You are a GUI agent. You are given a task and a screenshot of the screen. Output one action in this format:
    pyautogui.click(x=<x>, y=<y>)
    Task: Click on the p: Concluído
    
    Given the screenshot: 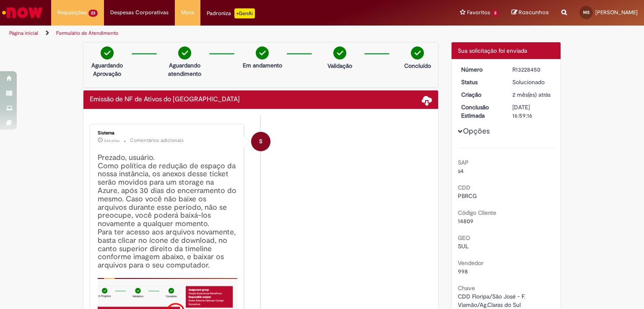 What is the action you would take?
    pyautogui.click(x=417, y=66)
    